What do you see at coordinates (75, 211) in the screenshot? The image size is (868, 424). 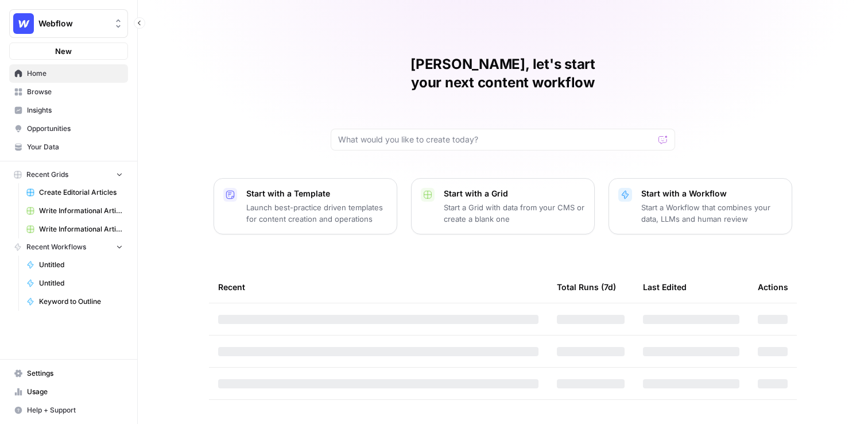 I see `a: Write Informational Article (2)` at bounding box center [75, 211].